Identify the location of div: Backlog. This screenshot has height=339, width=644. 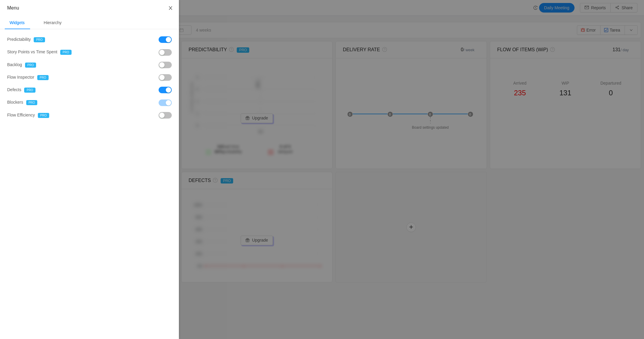
(48, 65).